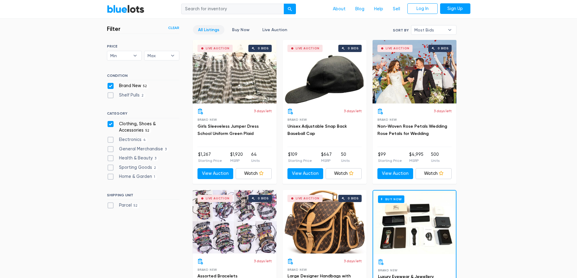 The height and width of the screenshot is (278, 577). I want to click on span: Min, so click(120, 56).